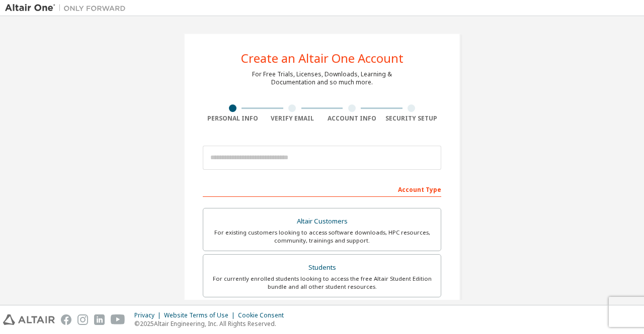  Describe the element at coordinates (200, 316) in the screenshot. I see `div: Website Terms of Use` at that location.